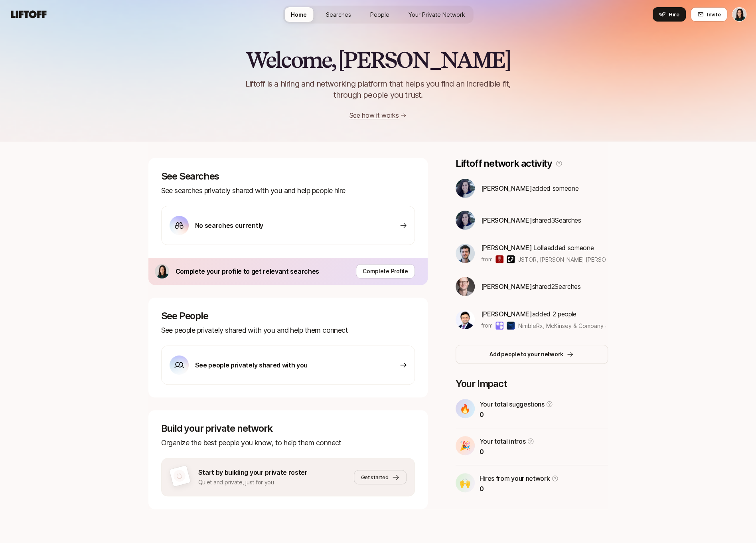  I want to click on p: See People, so click(288, 316).